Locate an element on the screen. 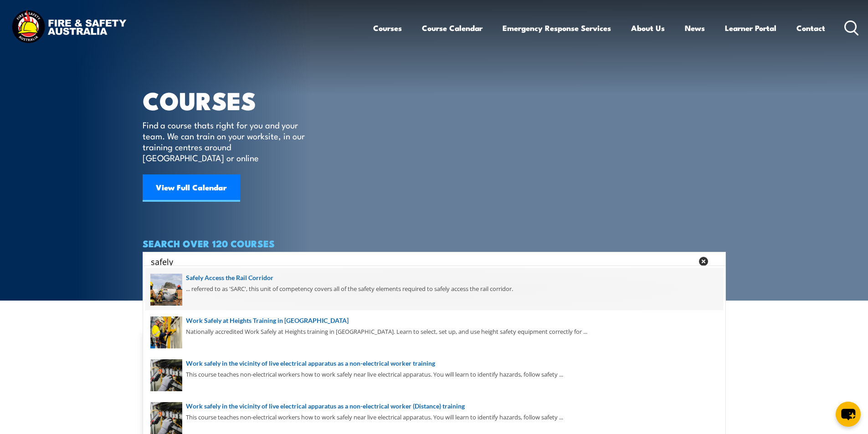 The width and height of the screenshot is (868, 434). h4: SEARCH OVER 120 COURSES is located at coordinates (434, 243).